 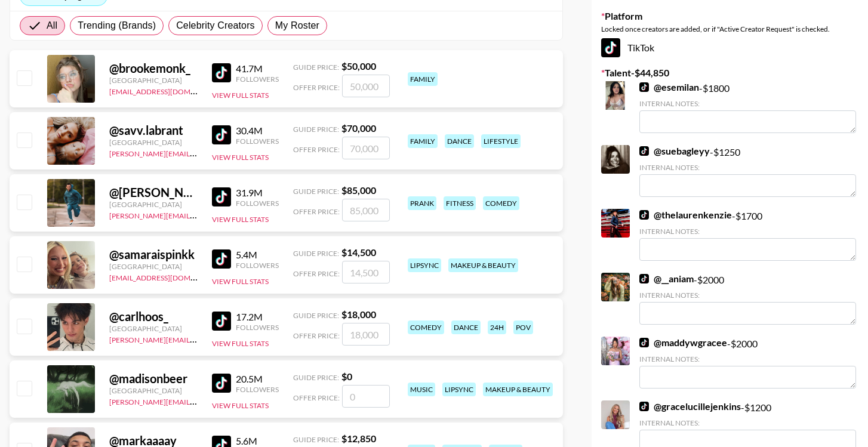 What do you see at coordinates (366, 272) in the screenshot?
I see `input: 14,500` at bounding box center [366, 272].